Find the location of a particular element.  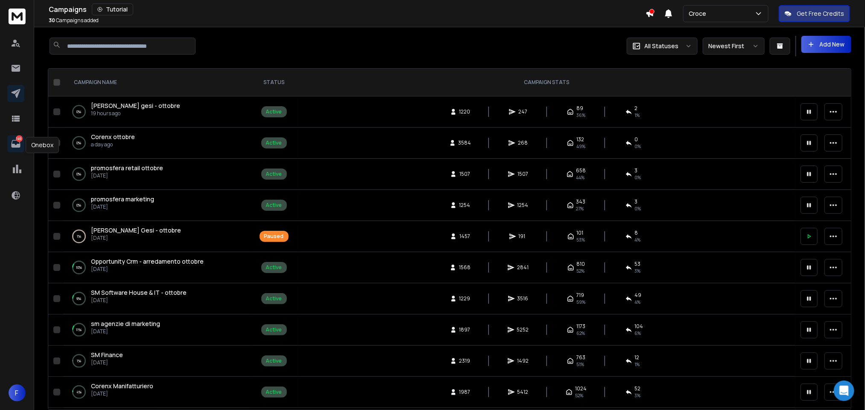

span: 89 is located at coordinates (580, 108).